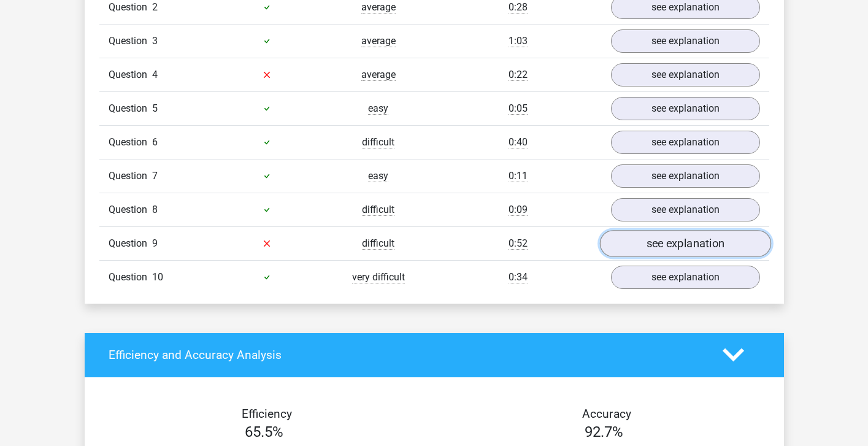 The width and height of the screenshot is (868, 446). I want to click on h4: Efficiency, so click(267, 414).